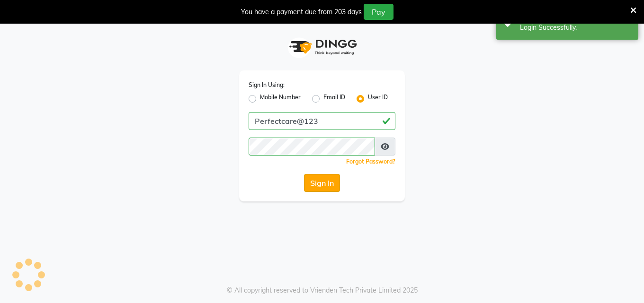  I want to click on a: Forgot Password?, so click(371, 161).